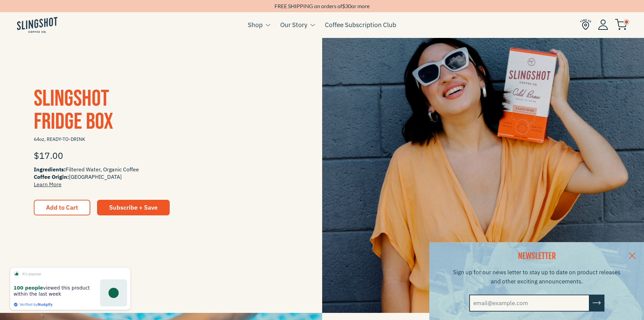 The width and height of the screenshot is (644, 320). What do you see at coordinates (361, 25) in the screenshot?
I see `a: Coffee Subscription Club` at bounding box center [361, 25].